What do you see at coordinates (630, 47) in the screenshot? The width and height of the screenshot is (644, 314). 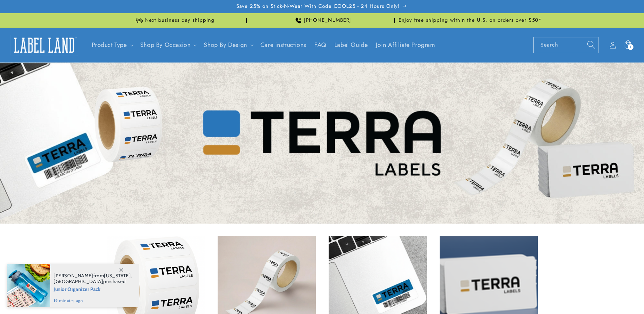 I see `span: 1` at bounding box center [630, 47].